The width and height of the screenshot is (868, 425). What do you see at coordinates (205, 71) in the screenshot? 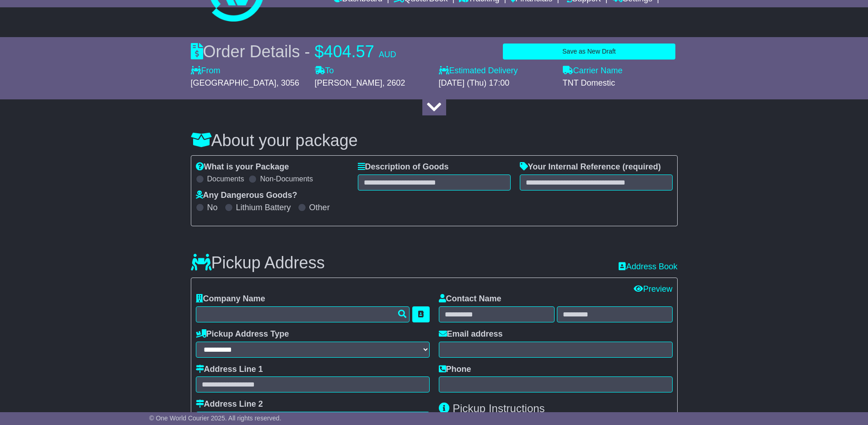
I see `label: From` at bounding box center [205, 71].